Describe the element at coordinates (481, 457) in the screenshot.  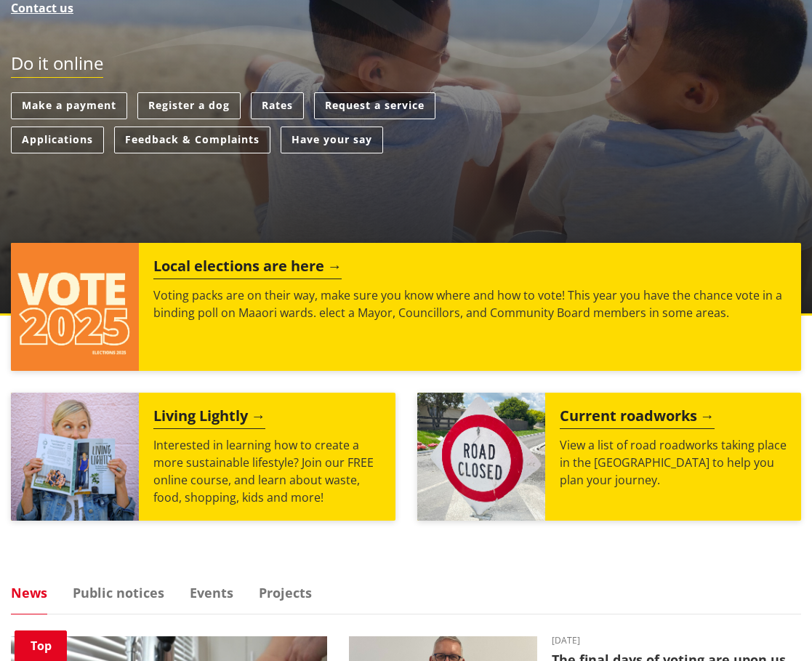
I see `img: Road closed sign` at that location.